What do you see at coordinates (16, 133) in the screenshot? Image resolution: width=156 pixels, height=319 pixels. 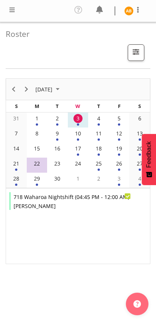 I see `div: 7` at bounding box center [16, 133].